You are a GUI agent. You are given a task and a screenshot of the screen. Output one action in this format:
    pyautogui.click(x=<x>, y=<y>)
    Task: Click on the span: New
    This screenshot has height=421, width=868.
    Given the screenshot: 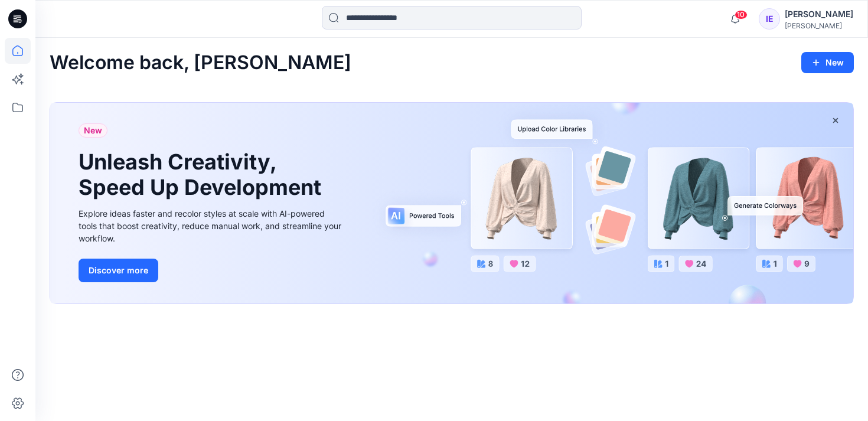 What is the action you would take?
    pyautogui.click(x=93, y=130)
    